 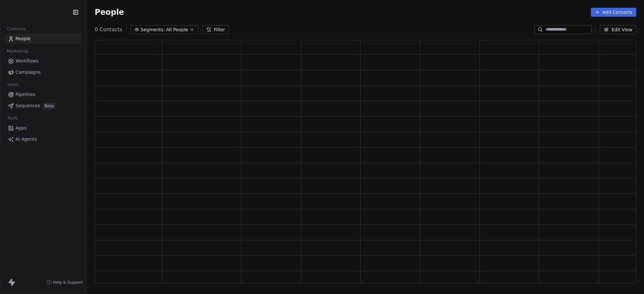 I want to click on a: Campaigns, so click(x=43, y=72).